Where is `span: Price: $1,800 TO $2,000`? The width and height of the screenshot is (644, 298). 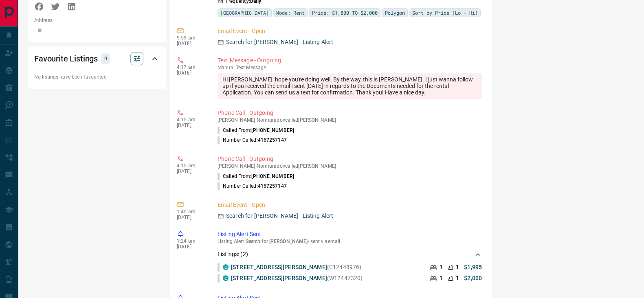
span: Price: $1,800 TO $2,000 is located at coordinates (345, 12).